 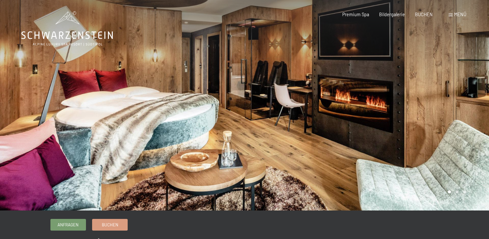 What do you see at coordinates (68, 224) in the screenshot?
I see `a: Anfragen` at bounding box center [68, 224].